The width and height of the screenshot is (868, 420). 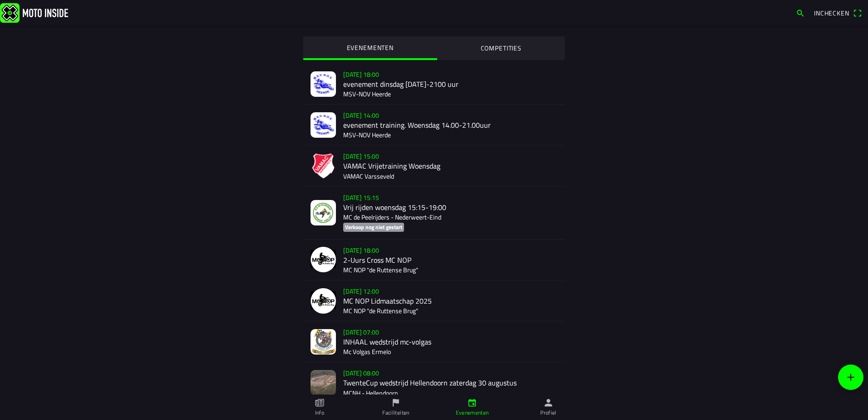 What do you see at coordinates (324, 213) in the screenshot?
I see `img: jTTcQPfqoNuIVoTDkzfkBWayjdlWSf43eUT9hLc3.jpg` at bounding box center [324, 213].